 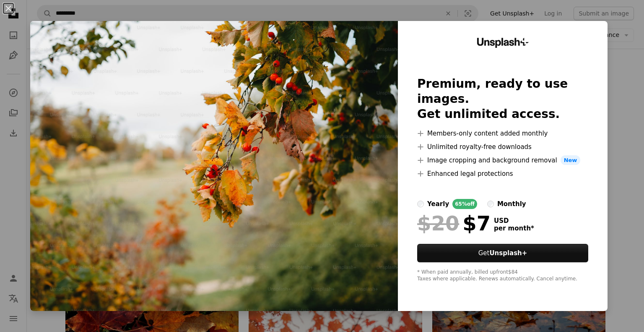 I want to click on li: Members-only content added monthly, so click(x=503, y=134).